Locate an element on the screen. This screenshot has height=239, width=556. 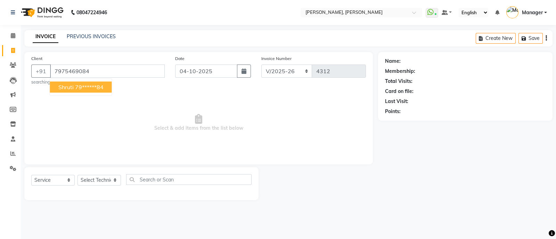
img: logo is located at coordinates (41, 13).